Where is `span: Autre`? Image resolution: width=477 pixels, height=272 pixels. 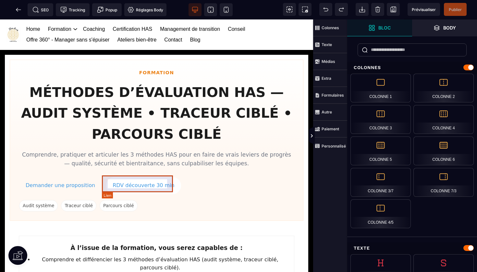 span: Autre is located at coordinates (330, 112).